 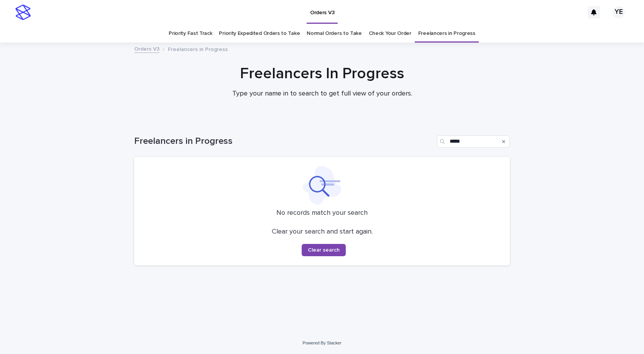 What do you see at coordinates (323, 250) in the screenshot?
I see `button: Clear search` at bounding box center [323, 250].